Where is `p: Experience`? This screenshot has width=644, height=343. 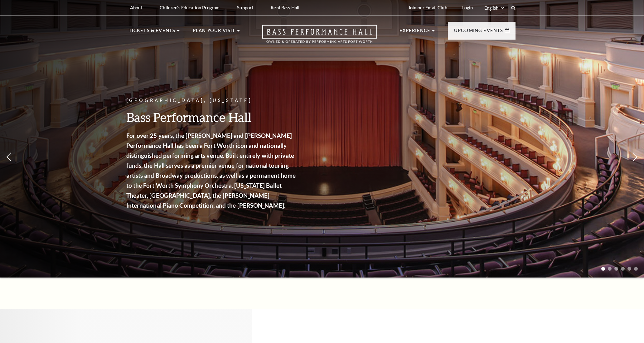 p: Experience is located at coordinates (415, 32).